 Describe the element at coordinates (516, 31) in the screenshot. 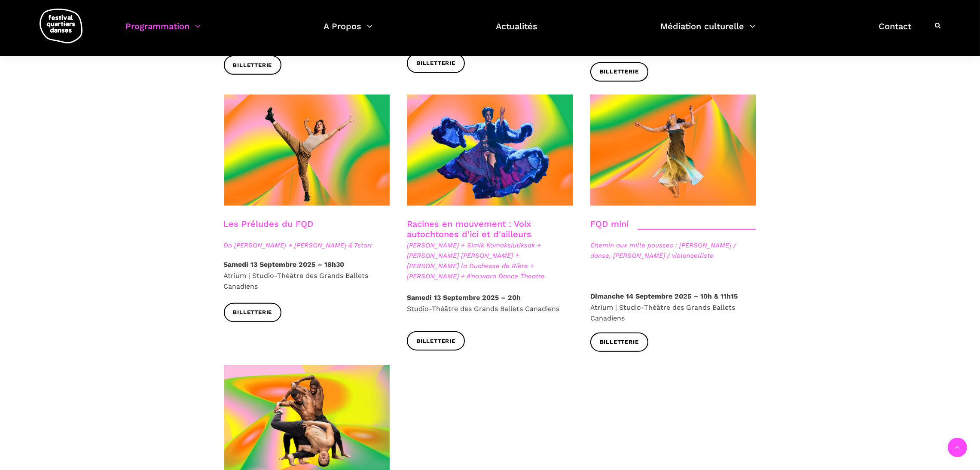

I see `a: Actualités` at that location.